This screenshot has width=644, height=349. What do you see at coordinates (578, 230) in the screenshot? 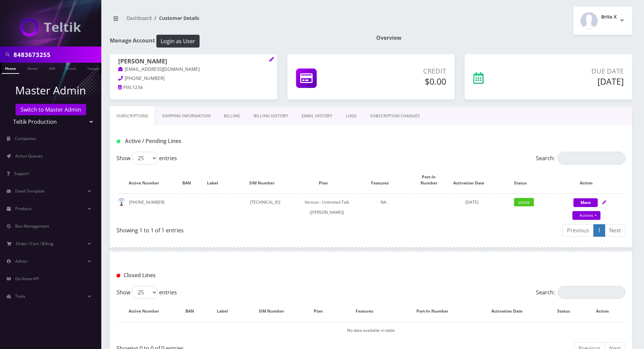
I see `a: Previous` at bounding box center [578, 230].